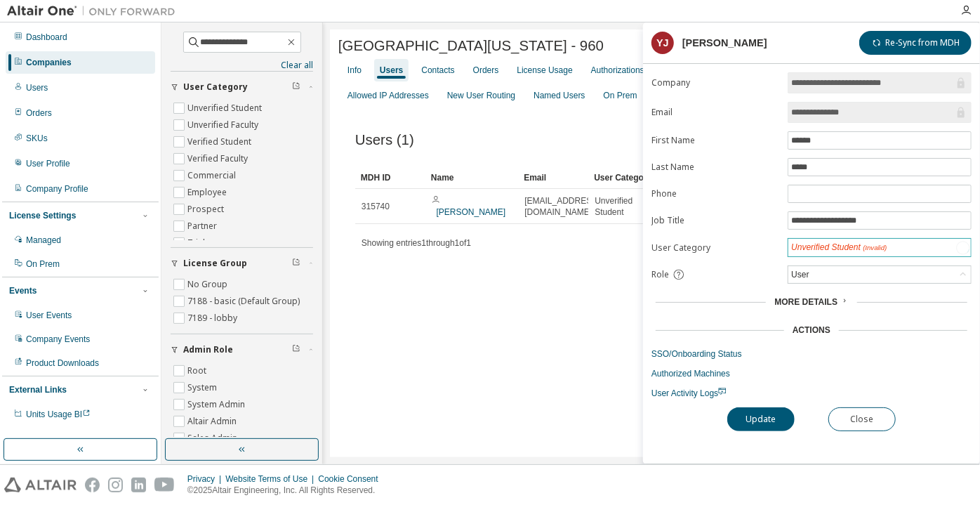 Image resolution: width=980 pixels, height=505 pixels. What do you see at coordinates (209, 284) in the screenshot?
I see `label: No Group` at bounding box center [209, 284].